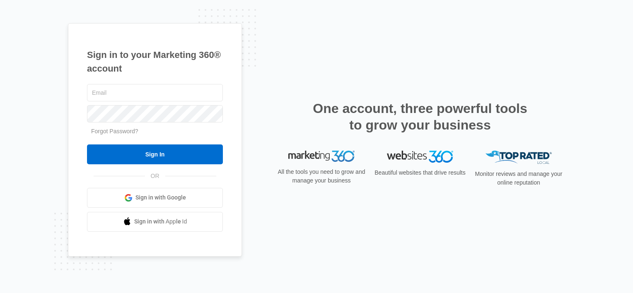 This screenshot has width=633, height=293. What do you see at coordinates (420, 156) in the screenshot?
I see `img: Websites 360` at bounding box center [420, 156].